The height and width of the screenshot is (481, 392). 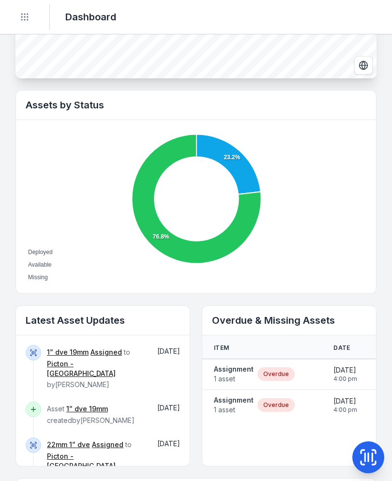 I want to click on span: Date, so click(x=341, y=348).